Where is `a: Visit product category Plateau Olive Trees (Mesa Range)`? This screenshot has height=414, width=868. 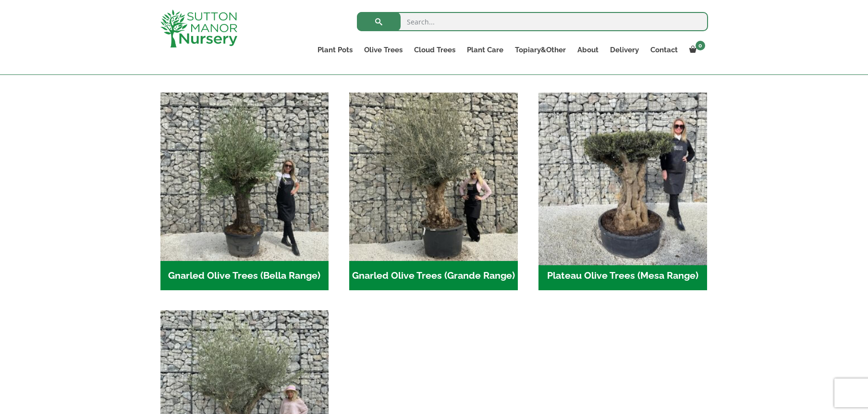
a: Visit product category Plateau Olive Trees (Mesa Range) is located at coordinates (622, 192).